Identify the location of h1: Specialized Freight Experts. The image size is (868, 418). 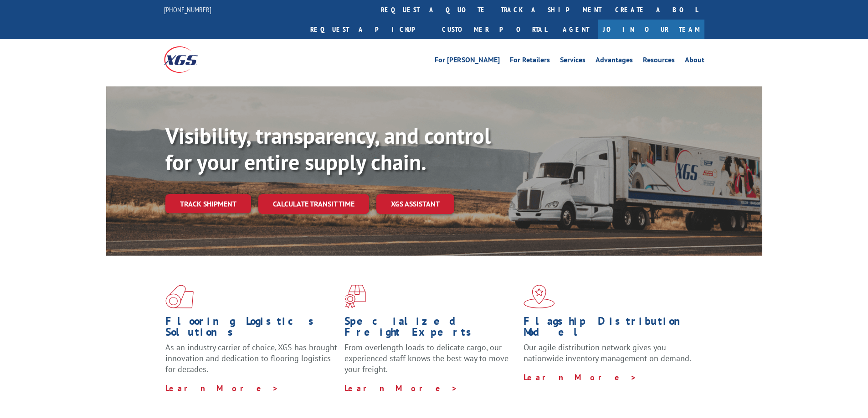
(431, 329).